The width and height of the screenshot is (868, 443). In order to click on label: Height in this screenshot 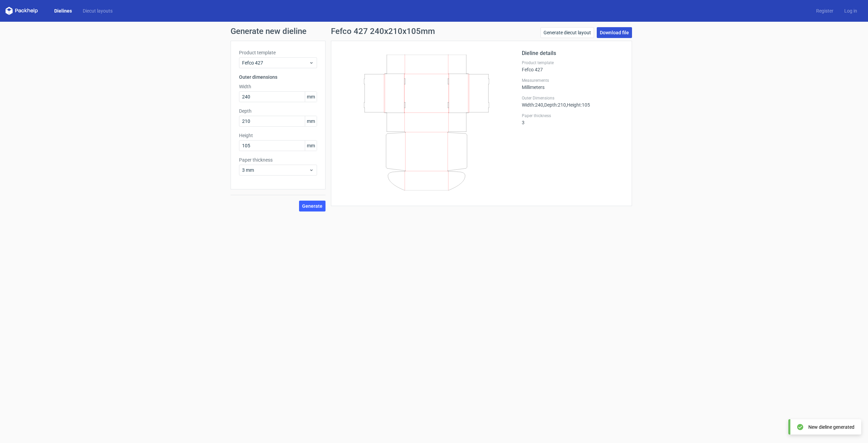, I will do `click(278, 136)`.